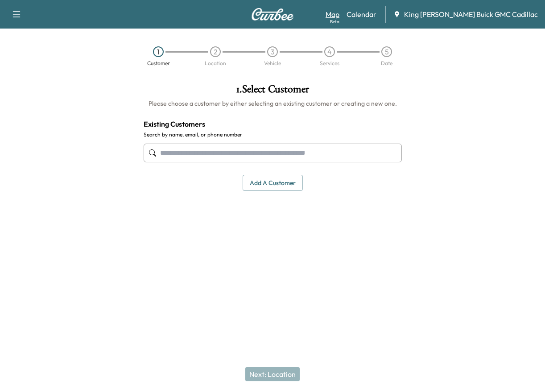 The height and width of the screenshot is (392, 545). I want to click on img: Curbee Logo, so click(272, 15).